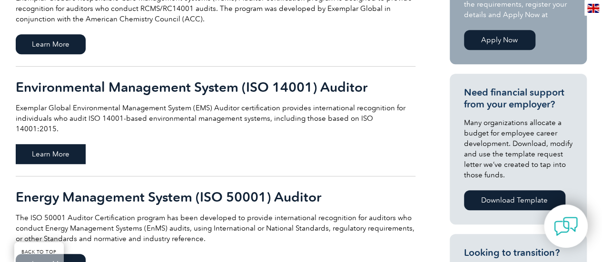  What do you see at coordinates (216, 87) in the screenshot?
I see `h2: Environmental Management System (ISO 14001) Auditor` at bounding box center [216, 87].